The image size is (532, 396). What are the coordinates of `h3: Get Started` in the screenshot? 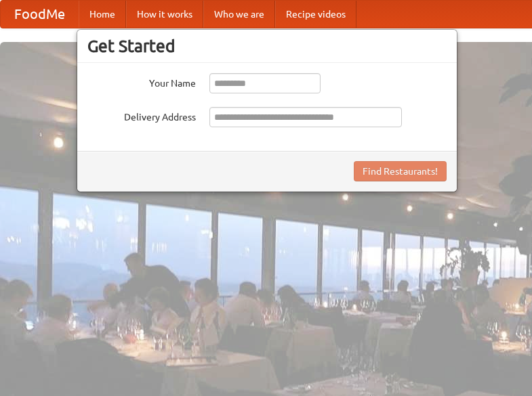 It's located at (267, 46).